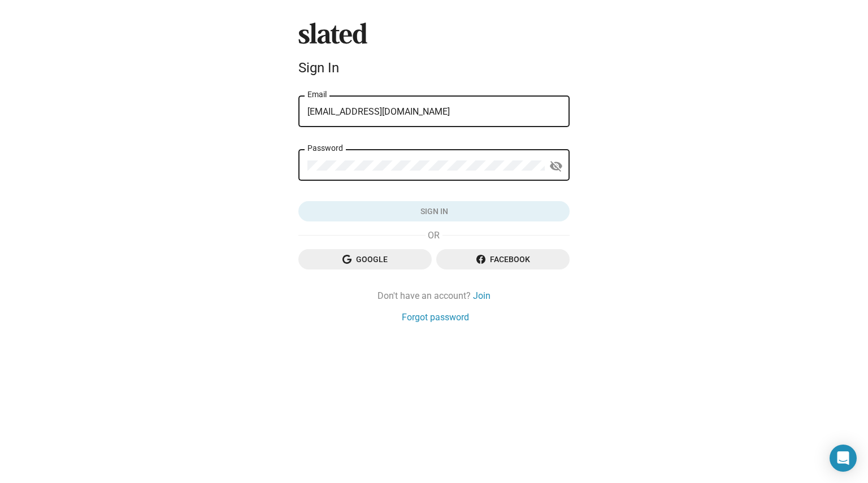 The width and height of the screenshot is (868, 483). Describe the element at coordinates (434, 295) in the screenshot. I see `div: Don't have an account?` at that location.